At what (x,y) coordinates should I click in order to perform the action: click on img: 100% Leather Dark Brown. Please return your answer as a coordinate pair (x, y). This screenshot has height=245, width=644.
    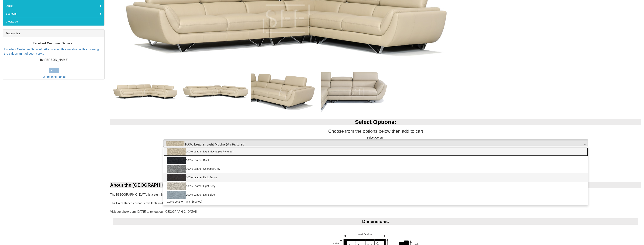
    Looking at the image, I should click on (176, 178).